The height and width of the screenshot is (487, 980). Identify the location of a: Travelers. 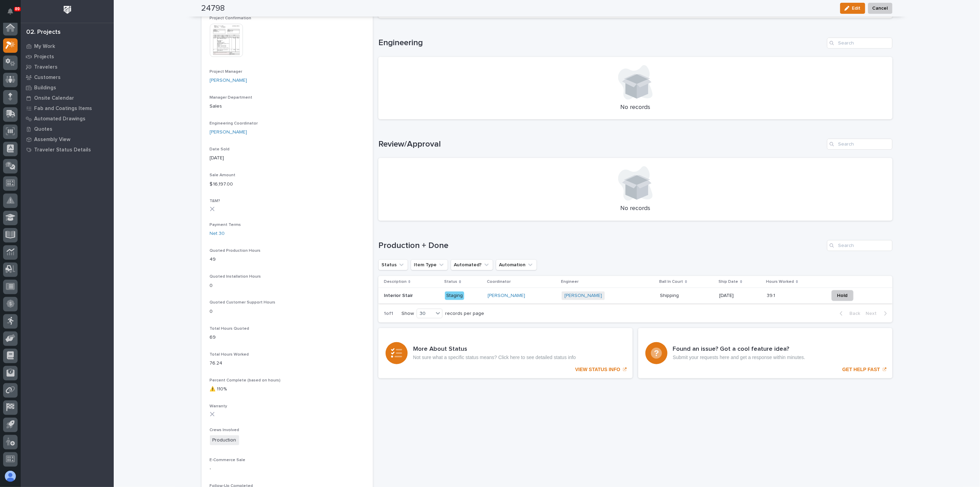
(68, 67).